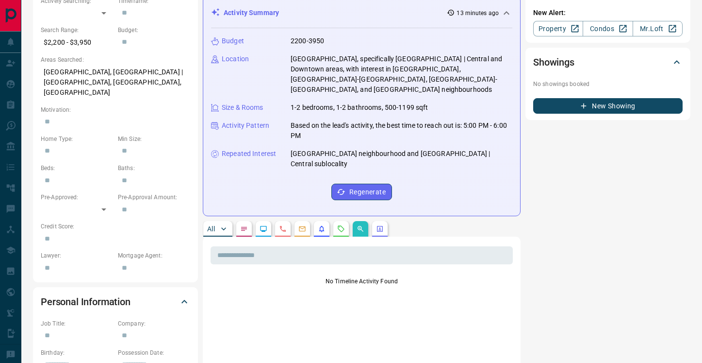 This screenshot has height=363, width=702. I want to click on p: Activity Summary, so click(251, 13).